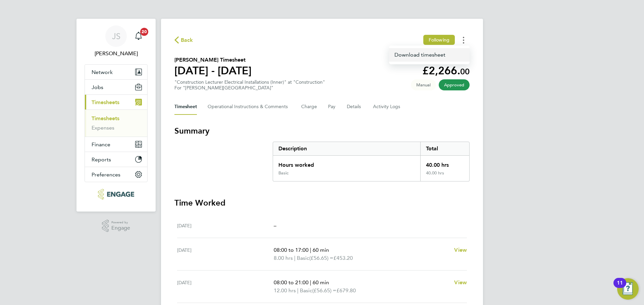 This screenshot has height=305, width=644. What do you see at coordinates (371, 161) in the screenshot?
I see `div: Summary` at bounding box center [371, 161].